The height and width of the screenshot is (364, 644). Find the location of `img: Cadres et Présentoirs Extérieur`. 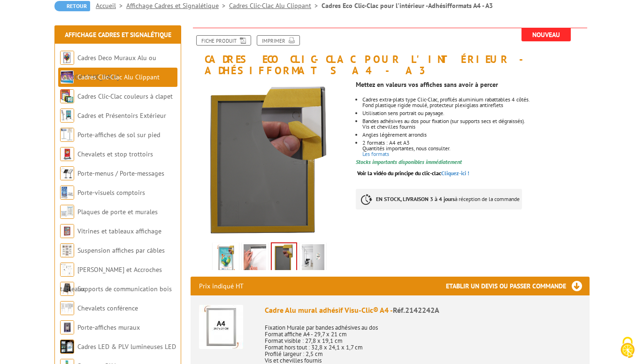

img: Cadres et Présentoirs Extérieur is located at coordinates (67, 116).